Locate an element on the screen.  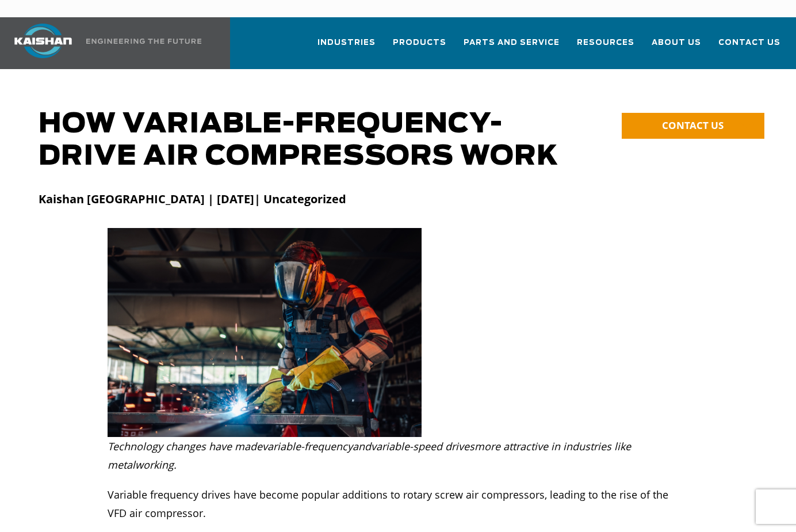
span: Products is located at coordinates (419, 43).